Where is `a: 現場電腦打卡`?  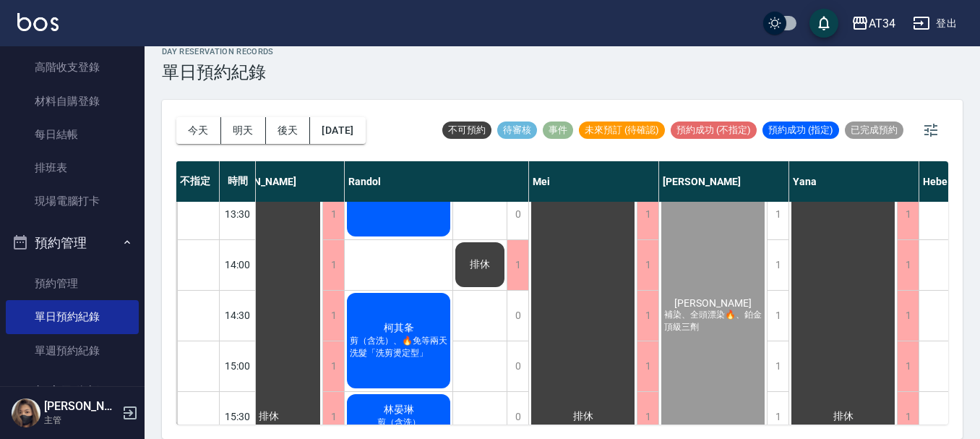
a: 現場電腦打卡 is located at coordinates (72, 201).